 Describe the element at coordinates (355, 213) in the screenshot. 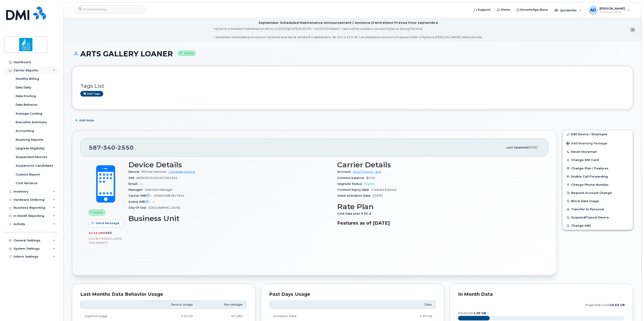

I see `span: GOA Data plan 9 30 d` at that location.